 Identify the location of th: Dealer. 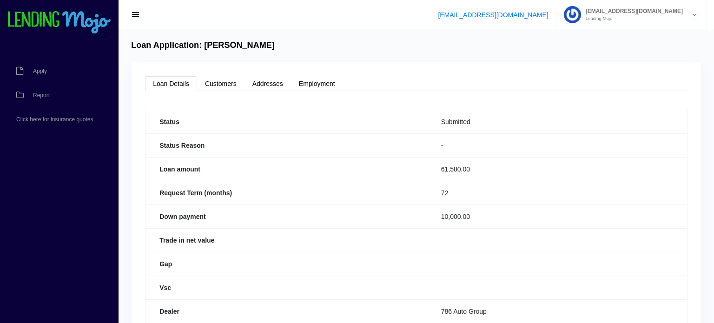
(287, 311).